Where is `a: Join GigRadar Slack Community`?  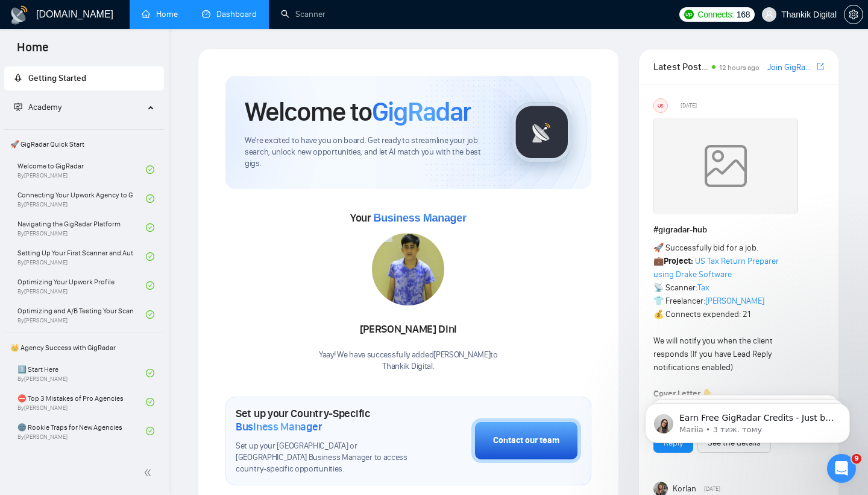 a: Join GigRadar Slack Community is located at coordinates (791, 67).